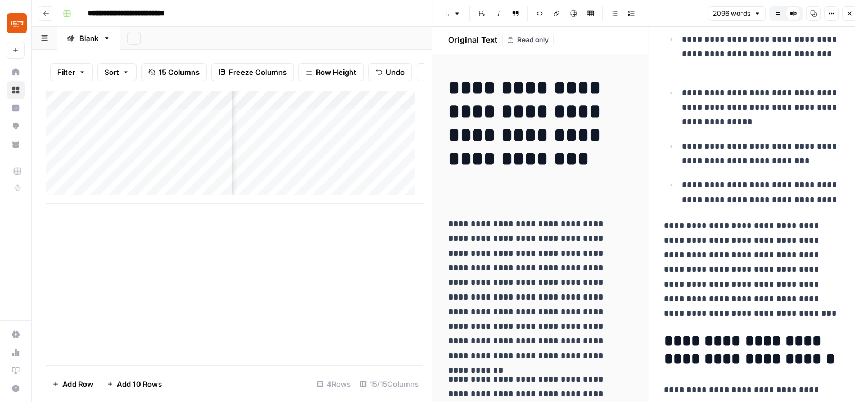  I want to click on div: 15/15 Columns, so click(389, 384).